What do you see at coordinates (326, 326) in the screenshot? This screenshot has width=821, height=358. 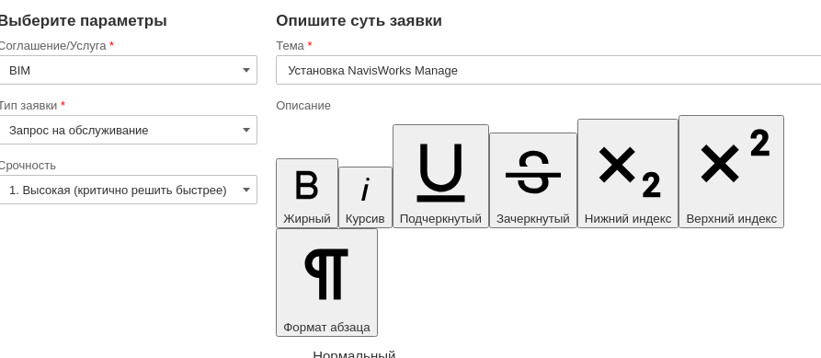 I see `span: Формат абзаца` at bounding box center [326, 326].